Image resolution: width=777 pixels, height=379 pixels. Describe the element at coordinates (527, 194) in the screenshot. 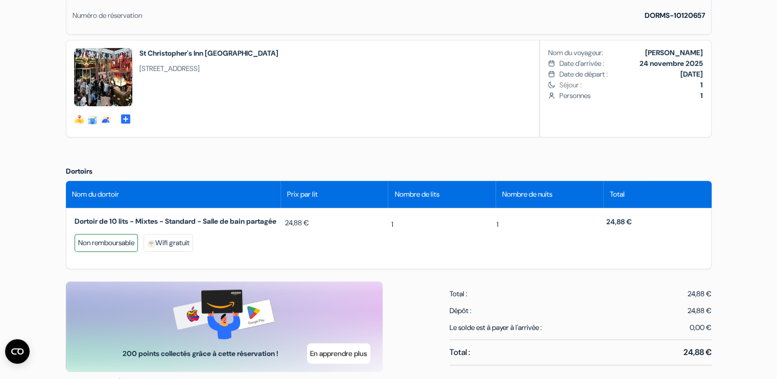

I see `span: Nombre de nuits` at that location.